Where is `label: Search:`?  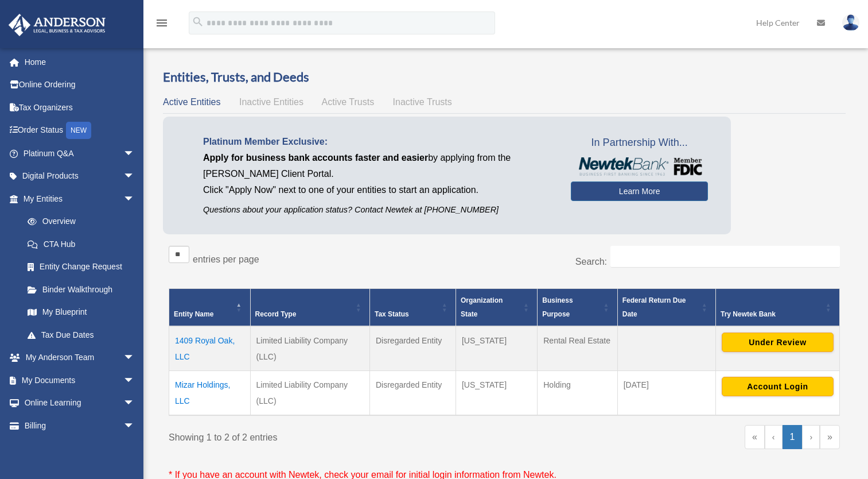 label: Search: is located at coordinates (591, 261).